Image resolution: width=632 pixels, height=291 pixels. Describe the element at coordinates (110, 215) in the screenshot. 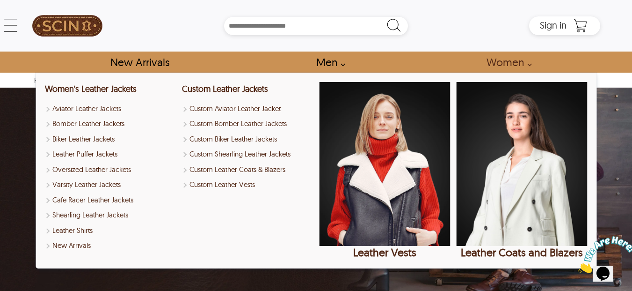

I see `a: Shop Women Shearling Leather Jackets` at that location.